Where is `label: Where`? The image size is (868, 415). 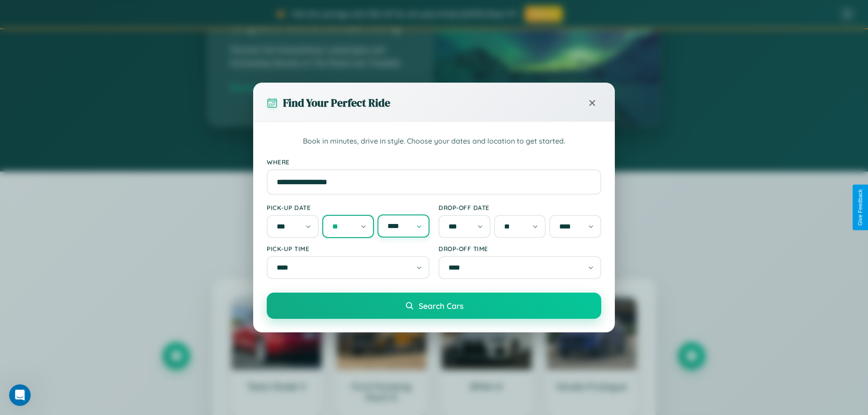 label: Where is located at coordinates (434, 161).